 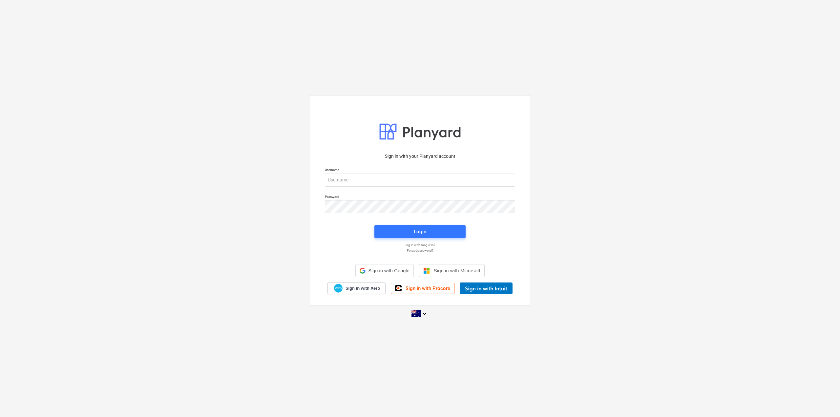 What do you see at coordinates (357, 288) in the screenshot?
I see `a: Sign in with Xero` at bounding box center [357, 288].